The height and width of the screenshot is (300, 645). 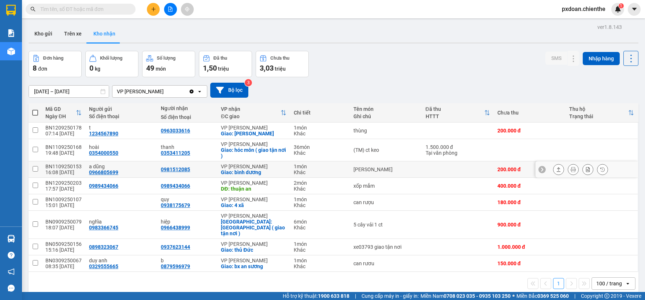 What do you see at coordinates (165, 92) in the screenshot?
I see `input: Selected VP Hồ Chí Minh.` at bounding box center [165, 92].